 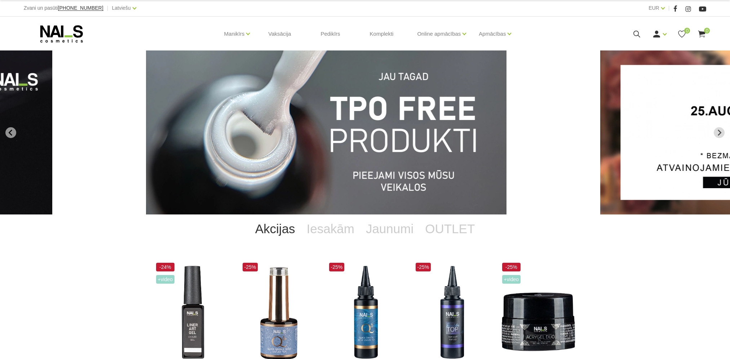 I want to click on a: EUR, so click(x=654, y=8).